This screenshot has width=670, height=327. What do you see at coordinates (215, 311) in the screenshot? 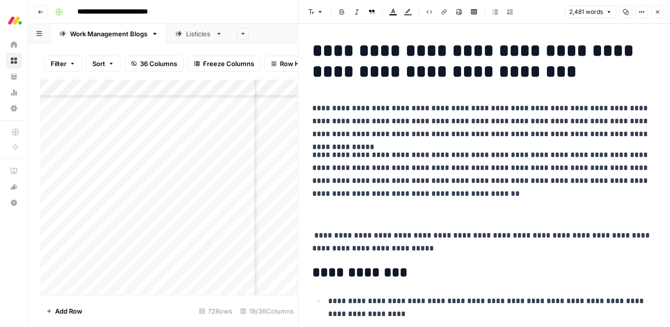
I see `div: 72 Rows` at bounding box center [215, 311].